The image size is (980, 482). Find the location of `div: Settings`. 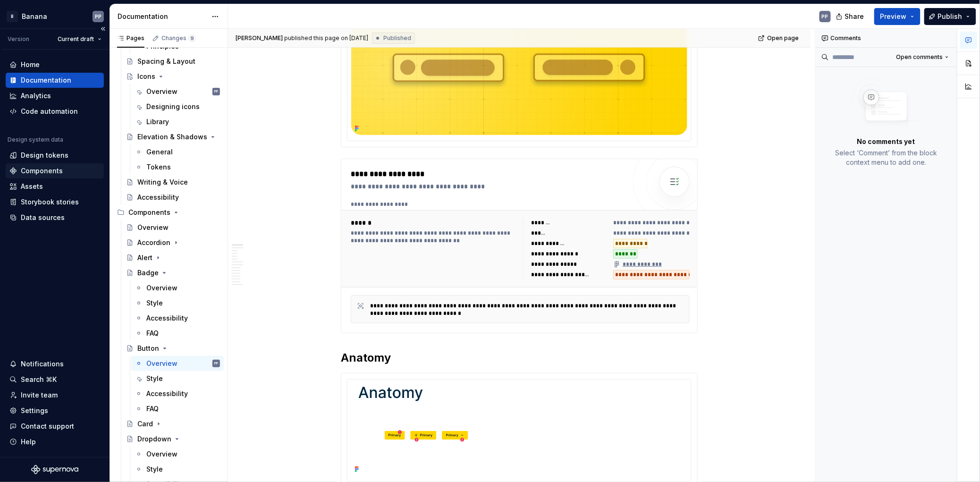

div: Settings is located at coordinates (34, 410).